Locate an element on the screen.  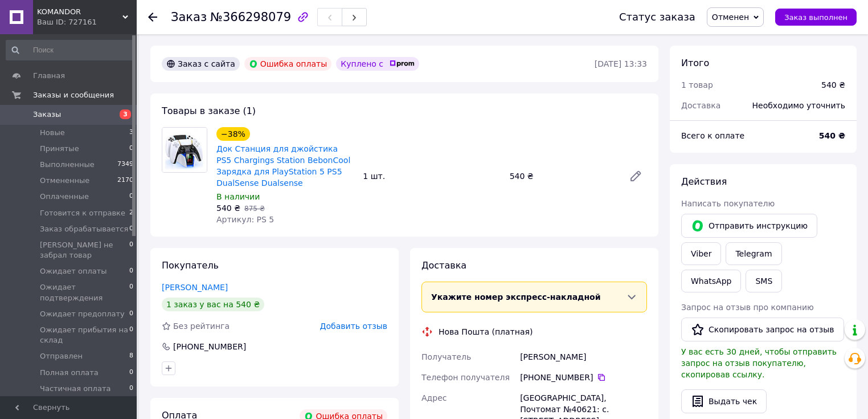
span: Артикул: PS 5 is located at coordinates (245, 219).